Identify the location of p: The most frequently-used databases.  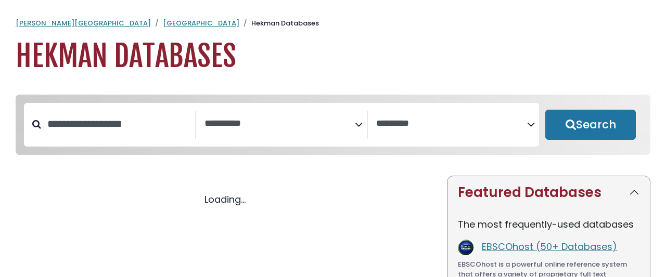
(548, 224).